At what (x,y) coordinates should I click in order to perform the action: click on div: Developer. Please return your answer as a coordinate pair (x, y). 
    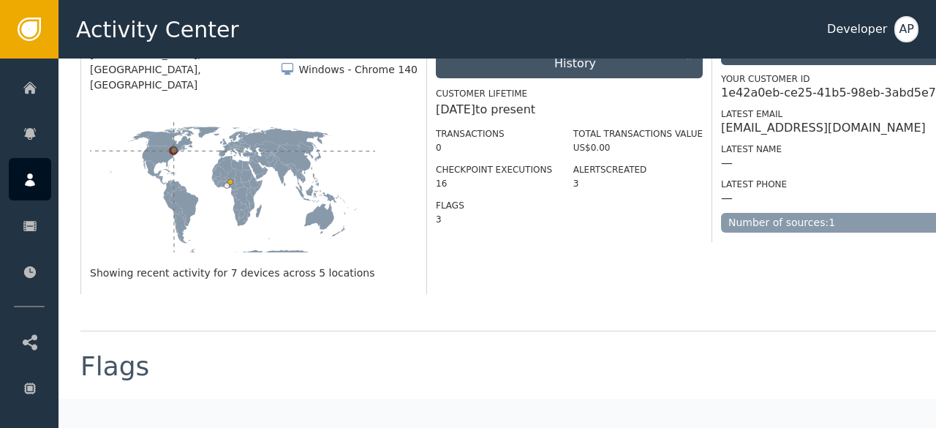
    Looking at the image, I should click on (857, 29).